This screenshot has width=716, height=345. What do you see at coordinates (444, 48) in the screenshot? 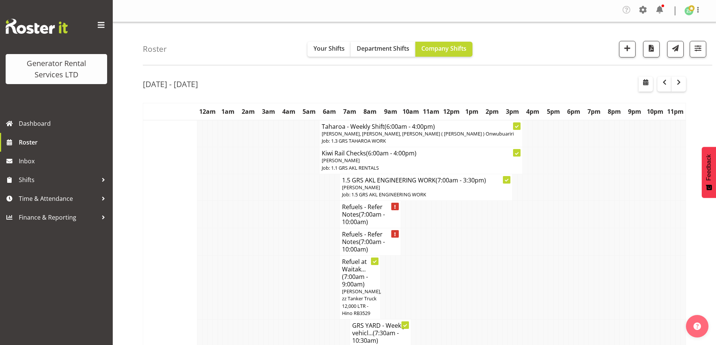
I see `span: Company Shifts` at bounding box center [444, 48].